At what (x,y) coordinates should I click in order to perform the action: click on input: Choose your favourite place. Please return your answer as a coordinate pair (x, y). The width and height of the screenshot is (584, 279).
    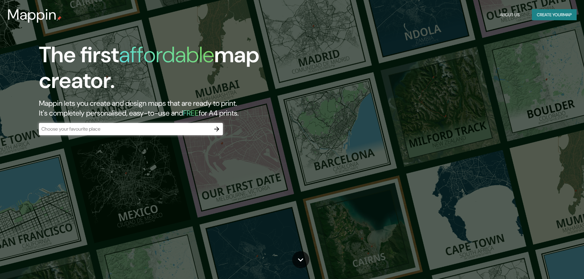
    Looking at the image, I should click on (125, 129).